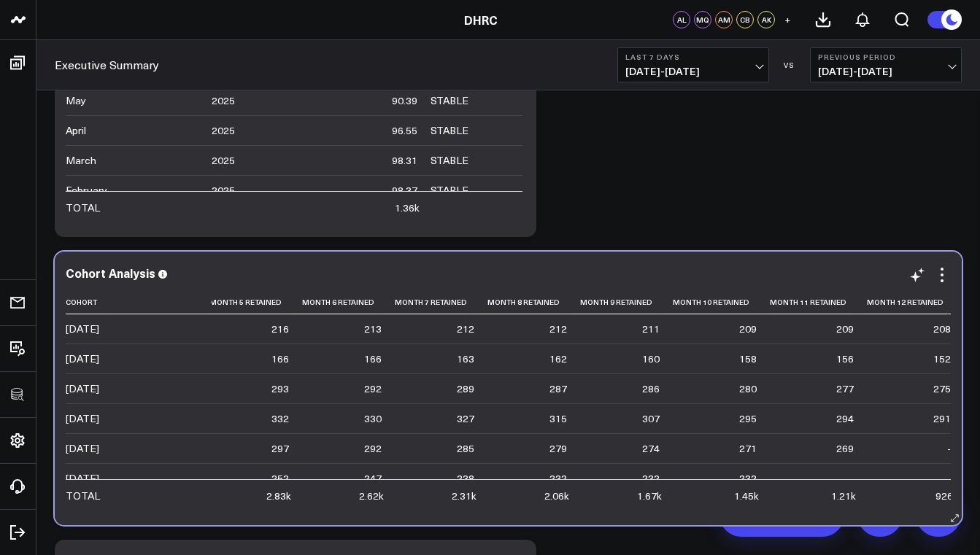  I want to click on div: 1.67k, so click(650, 495).